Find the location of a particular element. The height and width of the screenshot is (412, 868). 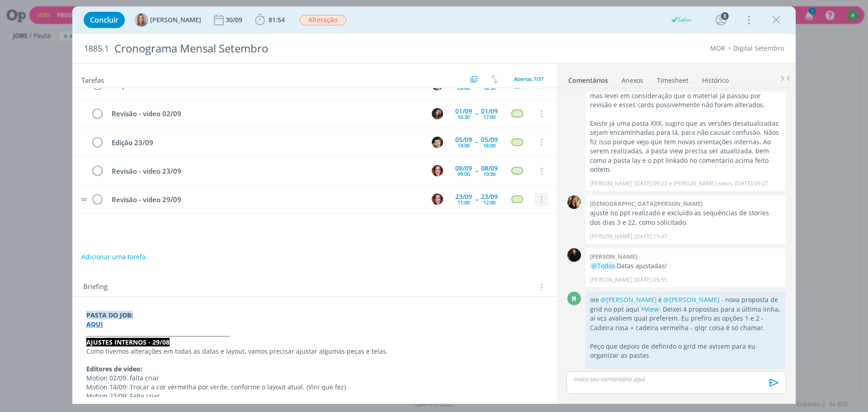

p: Como tivemos alterações em todas as datas e layout, vamos precisar ajustar algumas peças e telas. is located at coordinates (315, 351).